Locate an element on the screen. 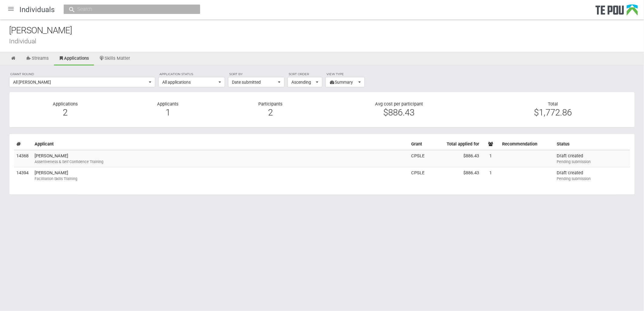 This screenshot has width=644, height=311. div: Total is located at coordinates (553, 108).